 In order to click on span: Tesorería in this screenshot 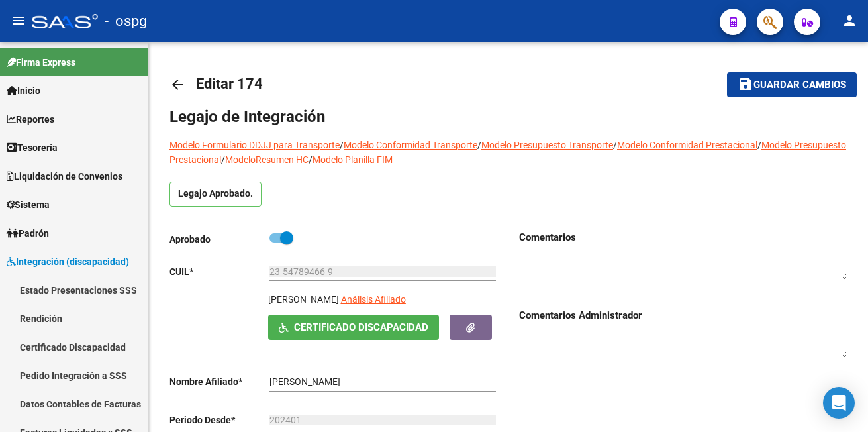, I will do `click(32, 148)`.